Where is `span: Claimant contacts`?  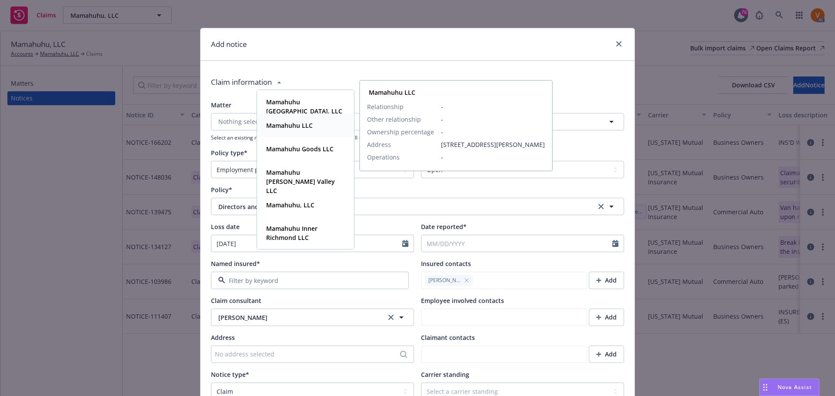
span: Claimant contacts is located at coordinates (448, 338).